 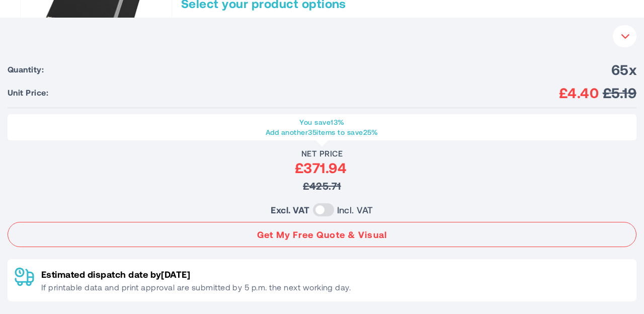 What do you see at coordinates (624, 69) in the screenshot?
I see `span: 65x` at bounding box center [624, 69].